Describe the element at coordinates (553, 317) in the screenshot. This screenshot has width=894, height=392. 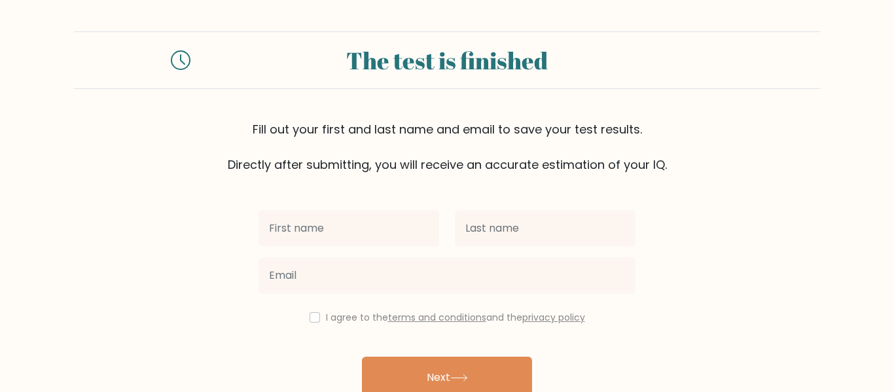
I see `a: privacy policy` at that location.